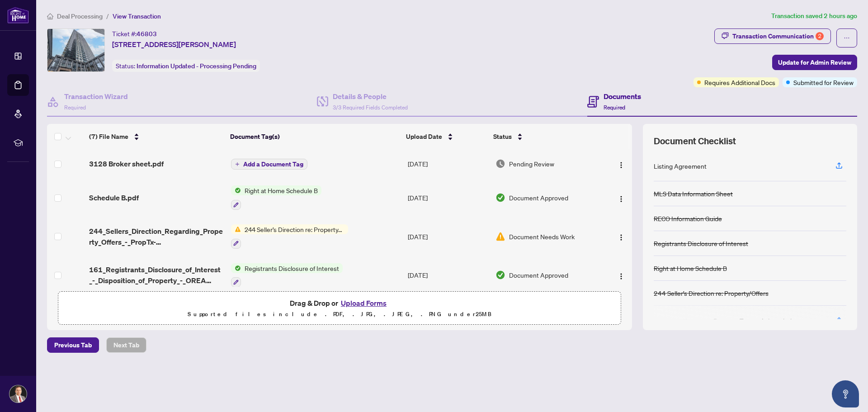 This screenshot has width=868, height=412. I want to click on span: Schedule B.pdf, so click(114, 197).